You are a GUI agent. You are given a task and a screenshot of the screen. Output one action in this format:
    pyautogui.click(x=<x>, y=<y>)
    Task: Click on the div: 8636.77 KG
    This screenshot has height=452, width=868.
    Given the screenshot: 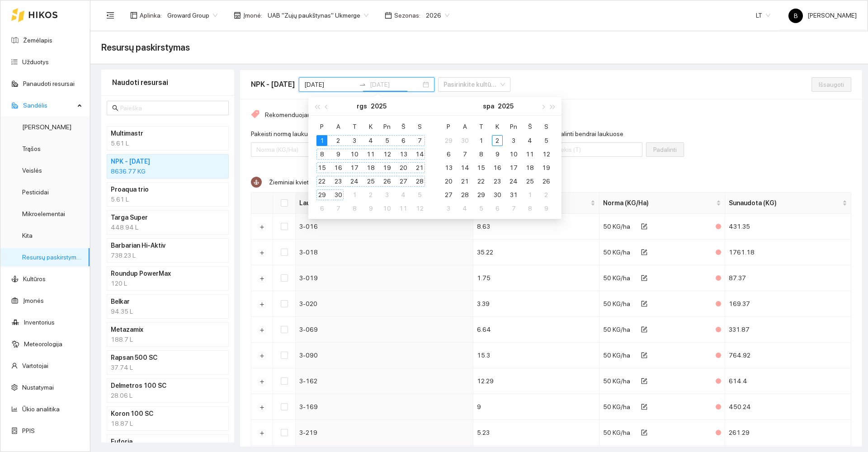 What is the action you would take?
    pyautogui.click(x=168, y=171)
    